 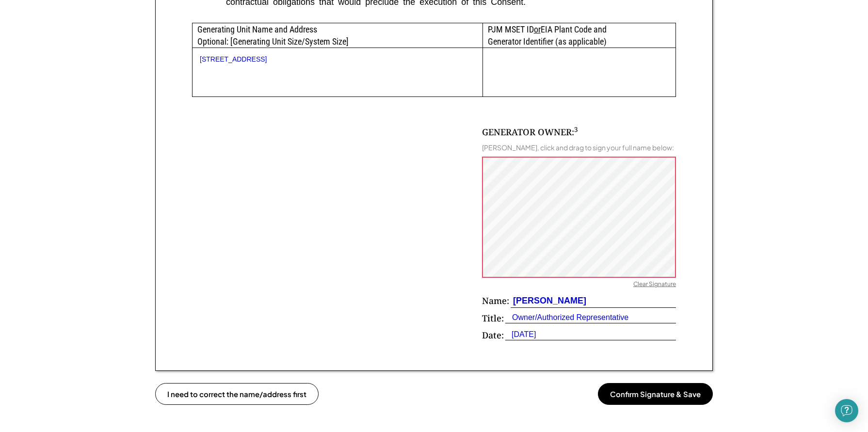 I want to click on div: PJM MSET ID EIA Plant Code and Generator Identifier (as applicable), so click(x=580, y=35).